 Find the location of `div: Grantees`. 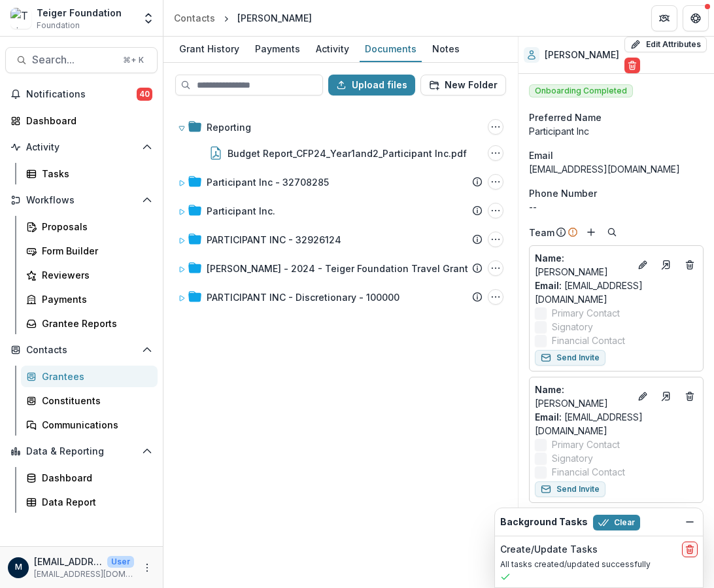

div: Grantees is located at coordinates (94, 376).